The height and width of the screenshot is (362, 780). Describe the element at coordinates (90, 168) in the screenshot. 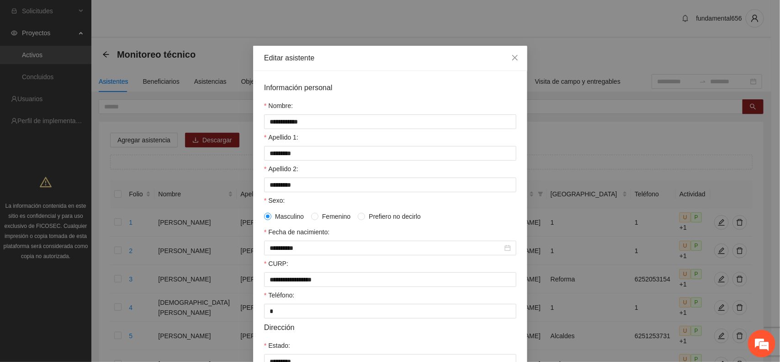

I see `span: Estamos en línea.` at that location.